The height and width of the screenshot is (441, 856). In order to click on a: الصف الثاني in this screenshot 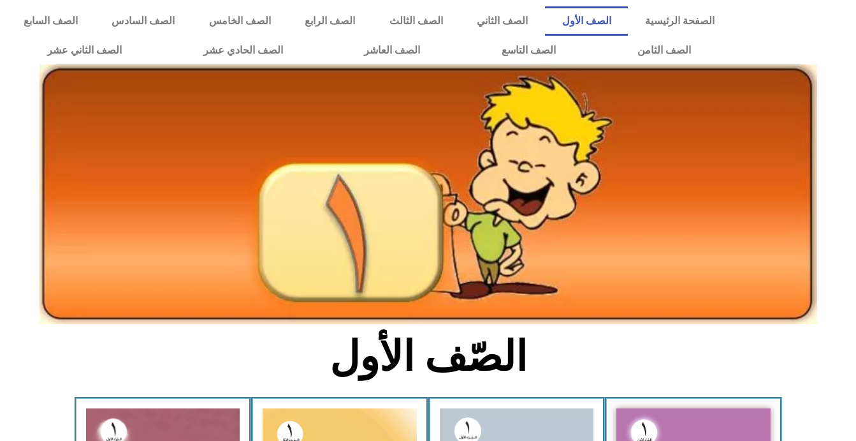, I will do `click(502, 21)`.